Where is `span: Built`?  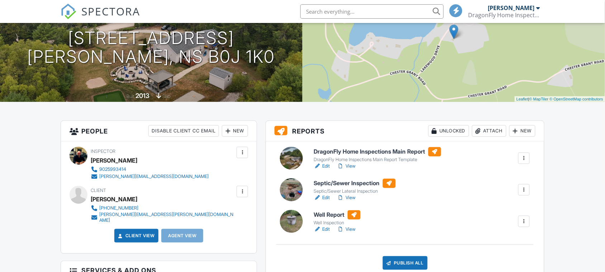
span: Built is located at coordinates (130, 96).